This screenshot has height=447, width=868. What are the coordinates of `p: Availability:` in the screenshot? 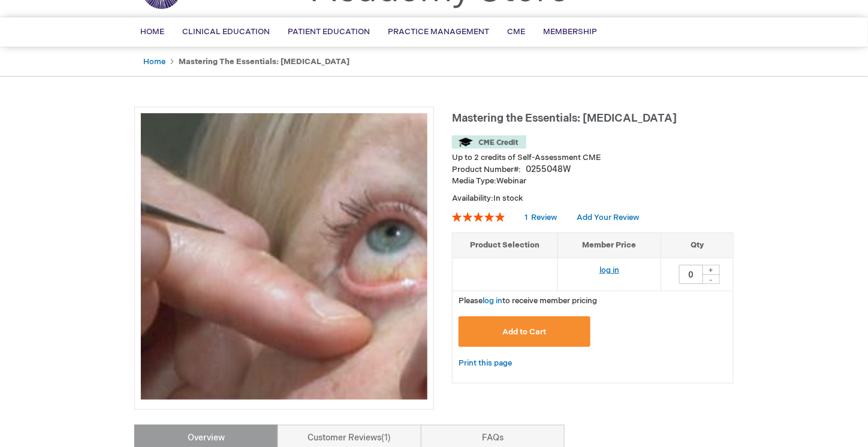 It's located at (593, 198).